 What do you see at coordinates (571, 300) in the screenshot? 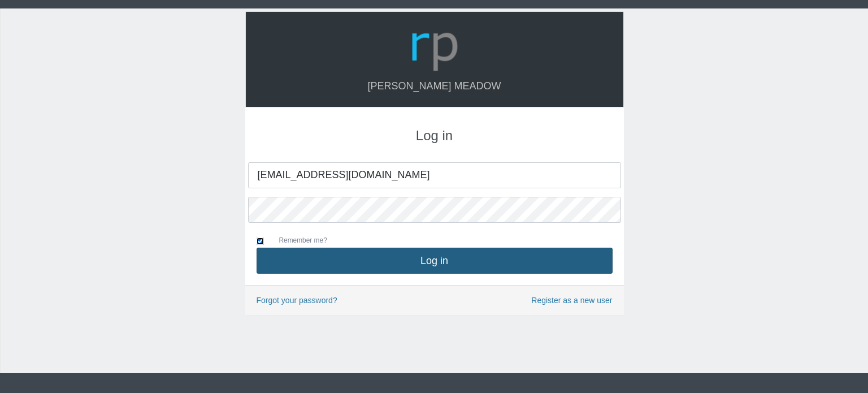
I see `a: Register as a new user` at bounding box center [571, 300].